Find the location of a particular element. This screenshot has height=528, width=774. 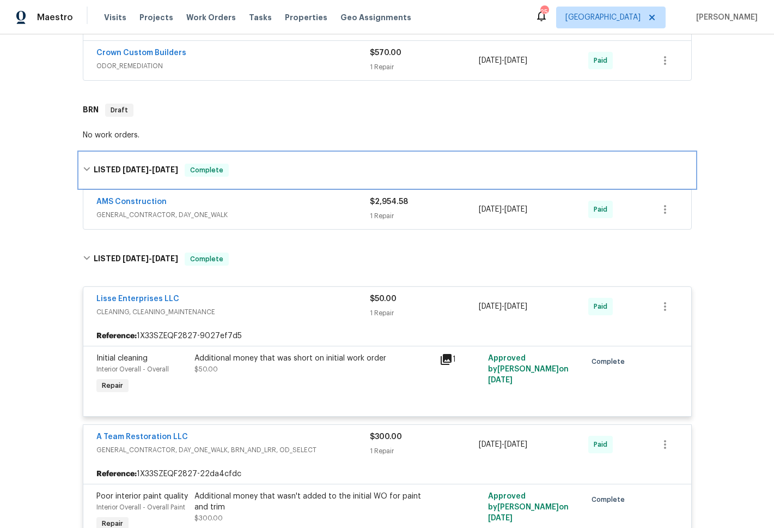

span: CLEANING, CLEANING_MAINTENANCE is located at coordinates (233, 312).